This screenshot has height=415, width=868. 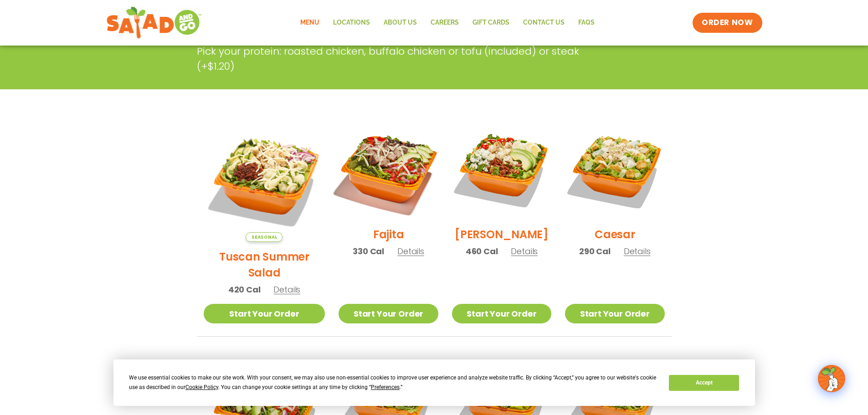 I want to click on a: ORDER NOW, so click(x=727, y=23).